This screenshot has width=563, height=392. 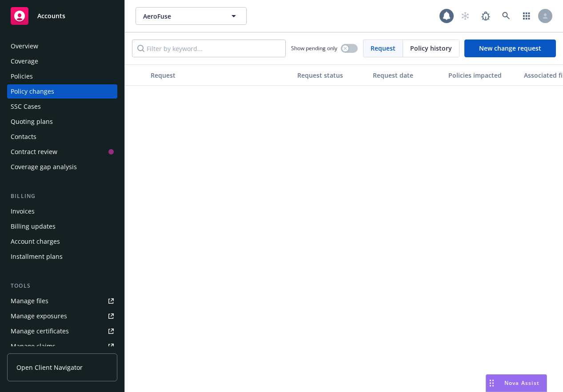 I want to click on button: Policies impacted, so click(x=483, y=75).